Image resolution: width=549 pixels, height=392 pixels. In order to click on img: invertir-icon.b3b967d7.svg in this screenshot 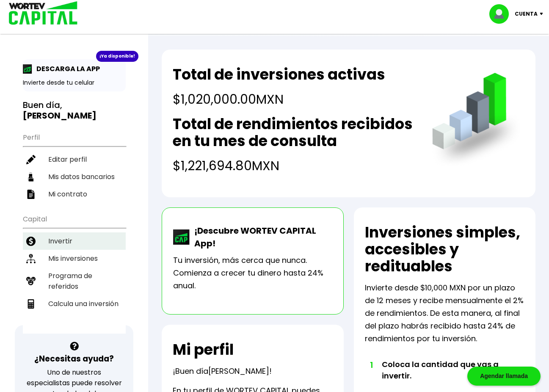, I will do `click(31, 241)`.